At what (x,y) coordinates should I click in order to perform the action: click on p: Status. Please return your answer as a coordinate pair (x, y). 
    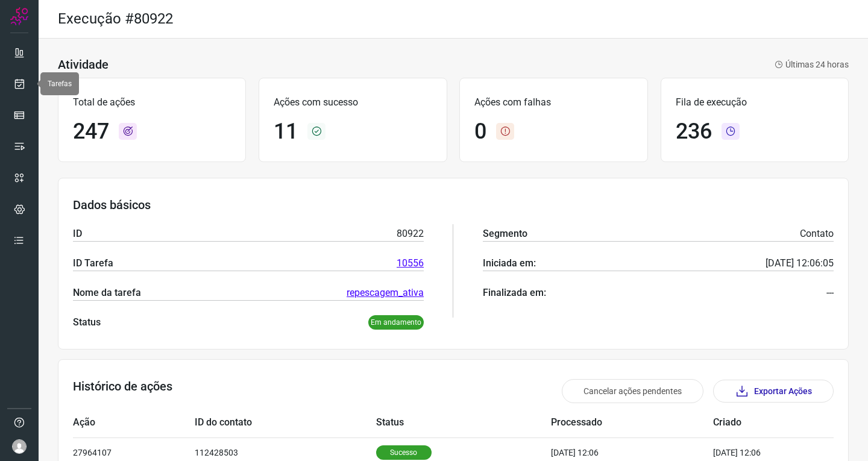
    Looking at the image, I should click on (87, 323).